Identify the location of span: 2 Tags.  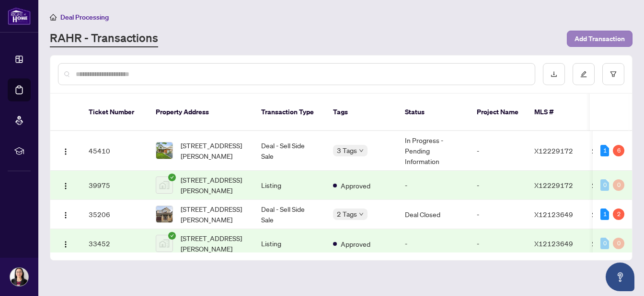
(347, 214).